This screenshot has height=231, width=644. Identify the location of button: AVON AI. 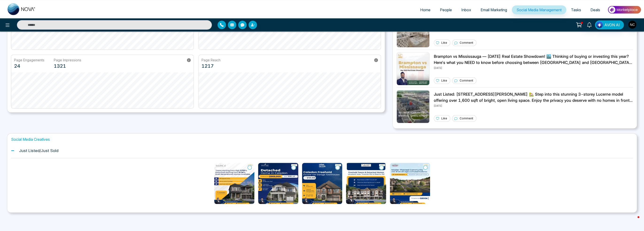
(609, 25).